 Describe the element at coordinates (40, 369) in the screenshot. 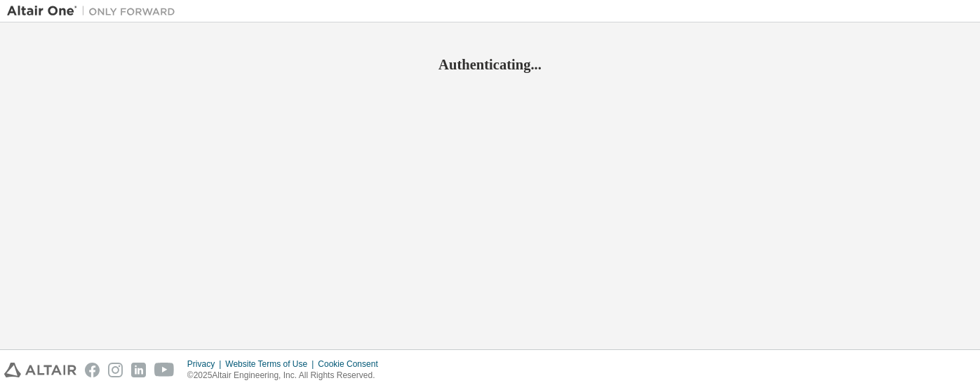

I see `img: altair_logo.svg` at that location.